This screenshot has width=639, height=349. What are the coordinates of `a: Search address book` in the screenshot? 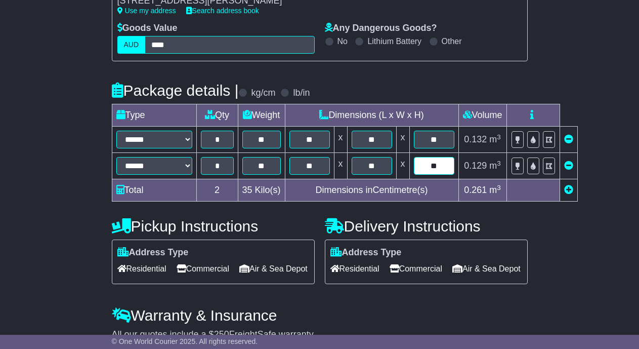 It's located at (223, 11).